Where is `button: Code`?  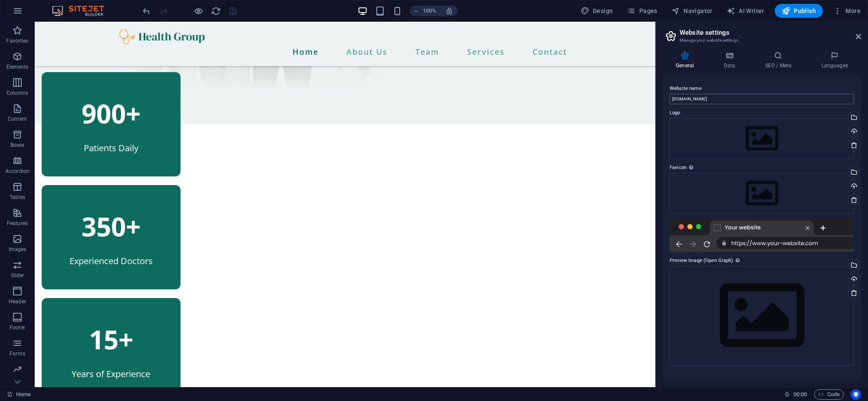 button: Code is located at coordinates (828, 394).